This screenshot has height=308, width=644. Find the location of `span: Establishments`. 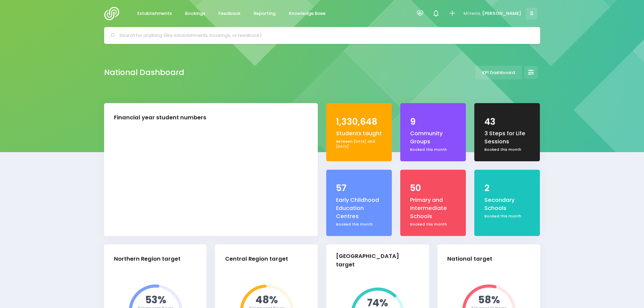

span: Establishments is located at coordinates (155, 14).